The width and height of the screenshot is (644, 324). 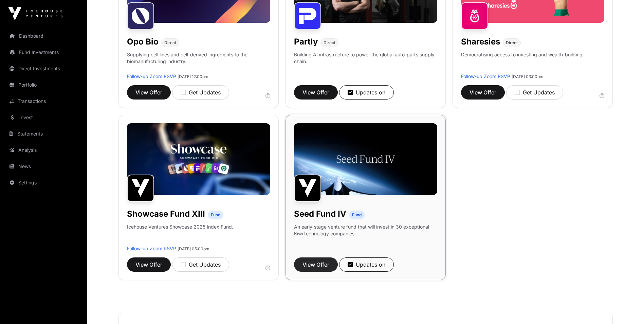 What do you see at coordinates (627, 308) in the screenshot?
I see `div: Chat Widget` at bounding box center [627, 308].